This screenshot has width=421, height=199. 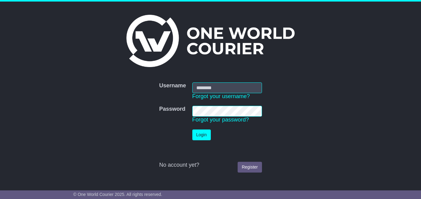 I want to click on a: Forgot your username?, so click(x=221, y=96).